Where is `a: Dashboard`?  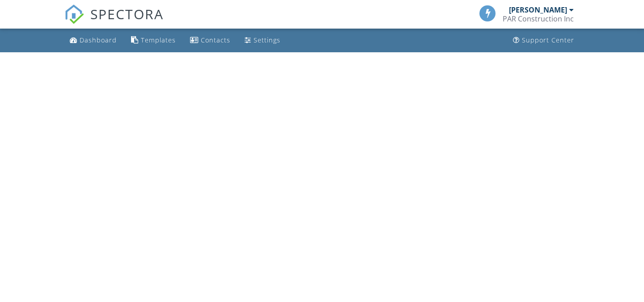 a: Dashboard is located at coordinates (93, 40).